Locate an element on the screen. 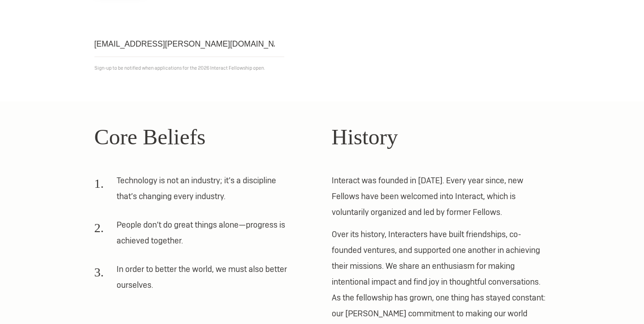 The width and height of the screenshot is (644, 324). p: Sign-up to be notified when applications for the 2026 Interact Fellowship open. is located at coordinates (322, 68).